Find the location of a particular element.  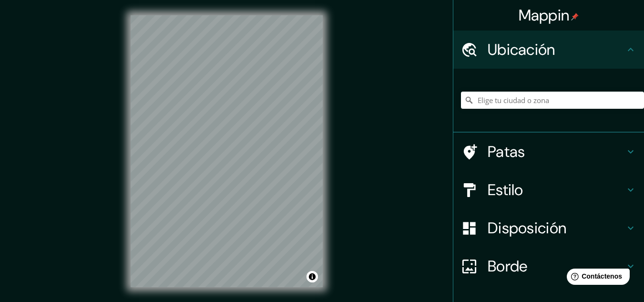

font: Borde is located at coordinates (508, 266).